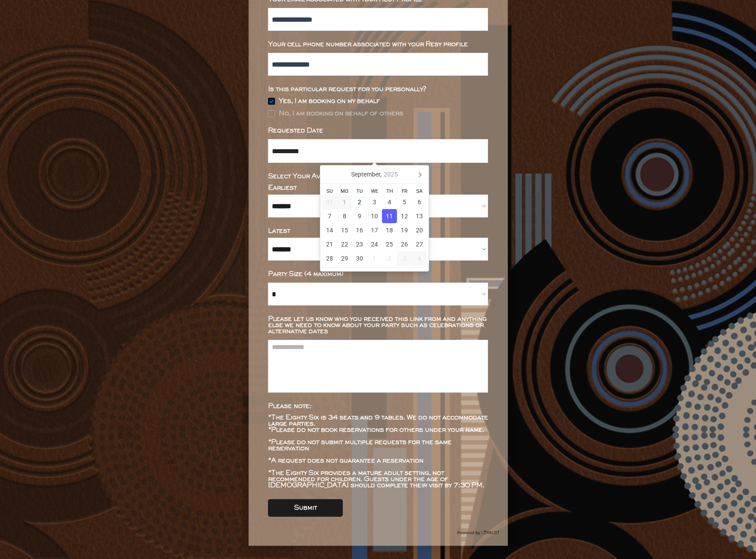 This screenshot has width=756, height=559. What do you see at coordinates (378, 90) in the screenshot?
I see `div: Is this particular request for you personally?` at bounding box center [378, 90].